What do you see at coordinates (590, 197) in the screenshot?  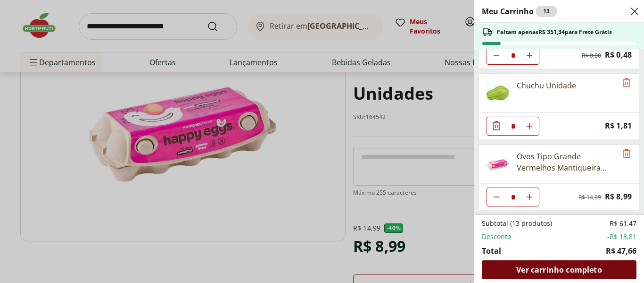 I see `span: R$ 14,99` at bounding box center [590, 197].